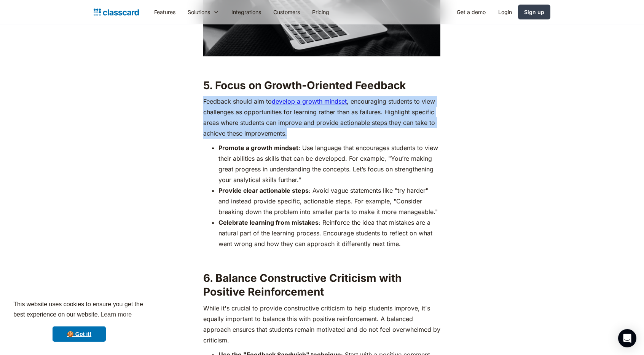 This screenshot has height=355, width=644. I want to click on a: dismiss cookie message, so click(79, 333).